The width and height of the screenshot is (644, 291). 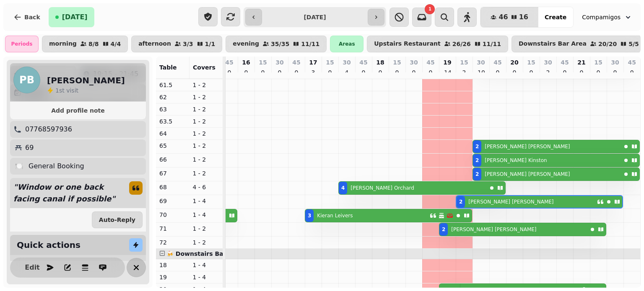 What do you see at coordinates (32, 268) in the screenshot?
I see `button: Edit` at bounding box center [32, 268].